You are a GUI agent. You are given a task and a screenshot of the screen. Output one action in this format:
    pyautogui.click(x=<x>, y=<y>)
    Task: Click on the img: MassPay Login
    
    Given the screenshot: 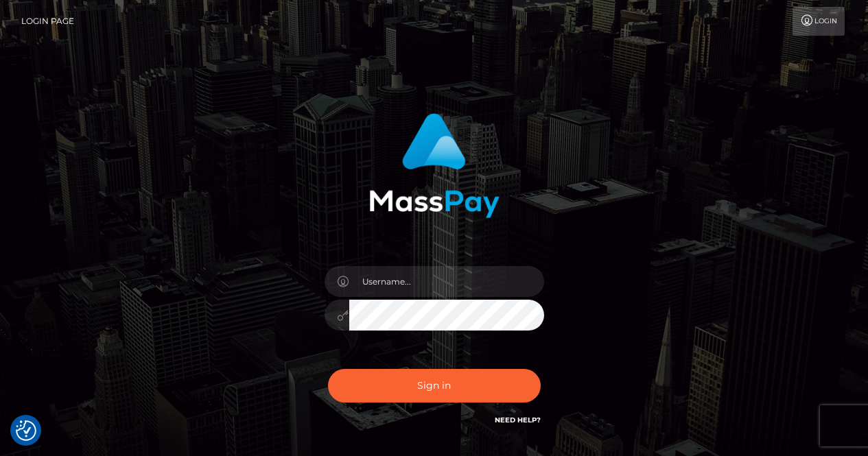 What is the action you would take?
    pyautogui.click(x=434, y=165)
    